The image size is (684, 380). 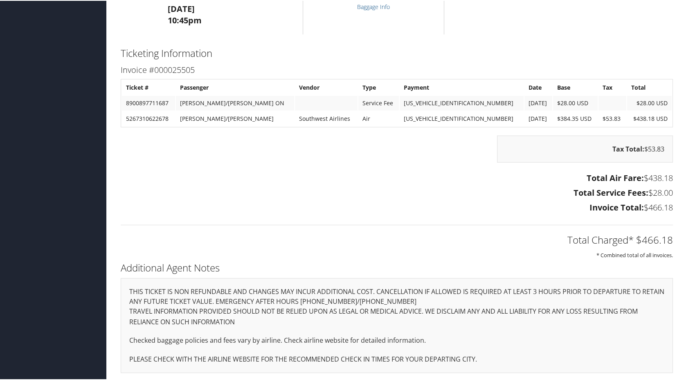 I want to click on td: Southwest Airlines, so click(x=326, y=118).